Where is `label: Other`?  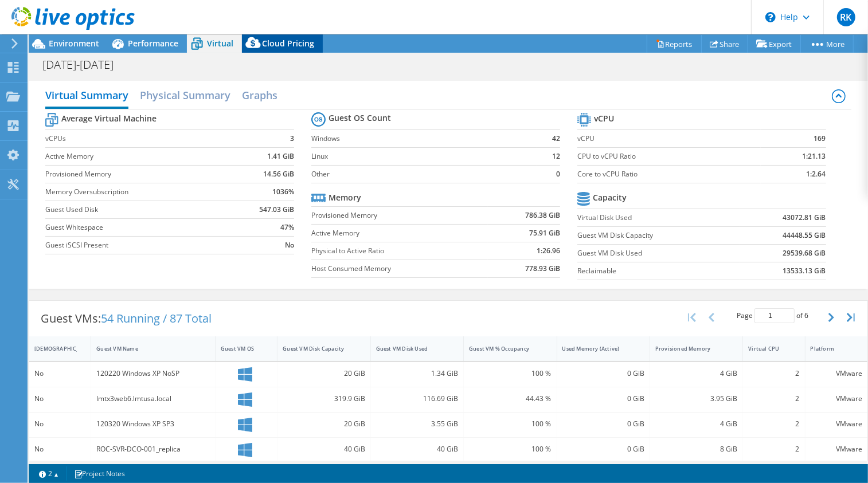 label: Other is located at coordinates (425, 174).